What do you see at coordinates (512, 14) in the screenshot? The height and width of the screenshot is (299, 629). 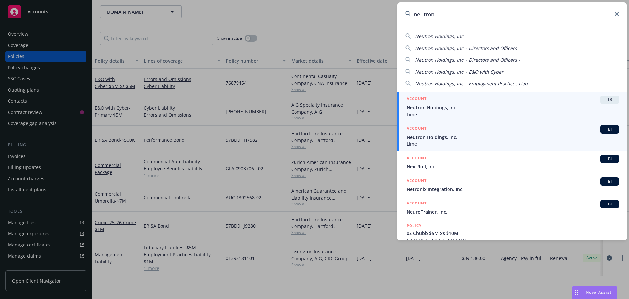 I see `input: Search...` at bounding box center [512, 14].